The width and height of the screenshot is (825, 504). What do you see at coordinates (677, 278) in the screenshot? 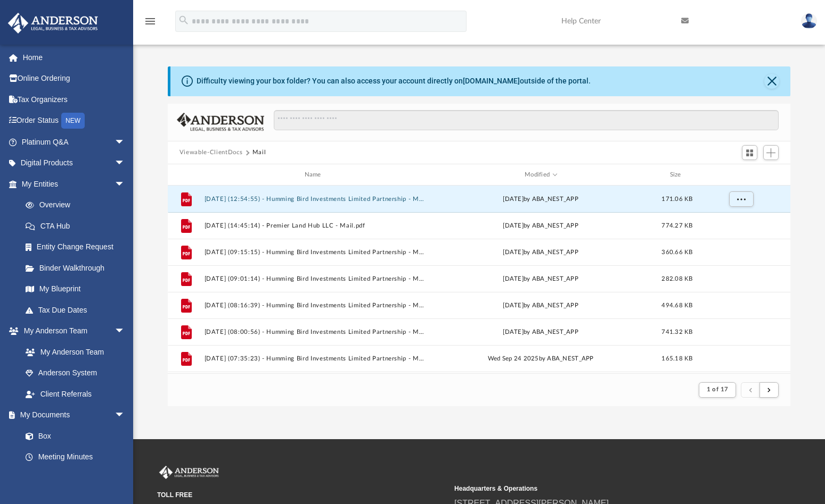
I see `span: 282.08 KB` at bounding box center [677, 278].